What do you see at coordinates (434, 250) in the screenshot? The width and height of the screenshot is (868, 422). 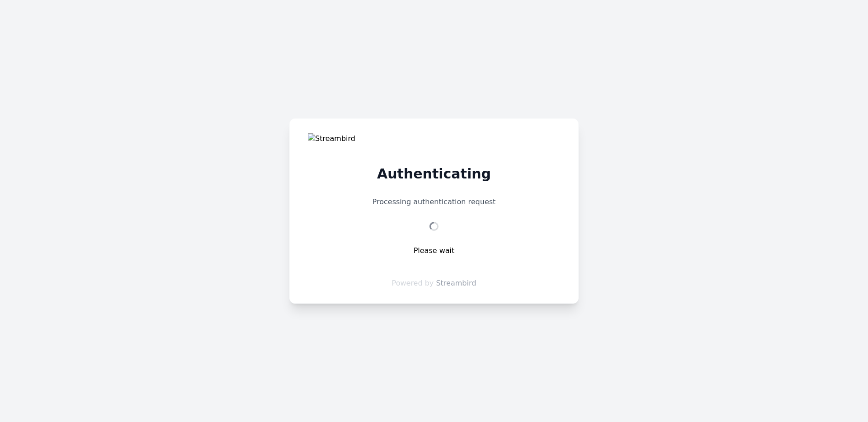 I see `div: Please wait` at bounding box center [434, 250].